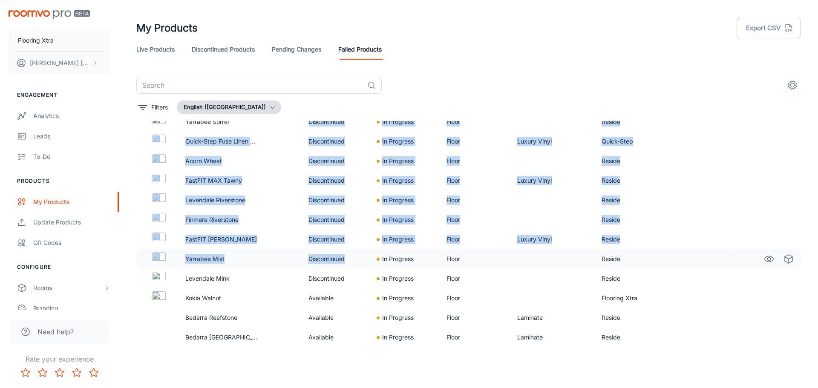 This screenshot has height=388, width=818. What do you see at coordinates (792, 85) in the screenshot?
I see `button: settings` at bounding box center [792, 85].